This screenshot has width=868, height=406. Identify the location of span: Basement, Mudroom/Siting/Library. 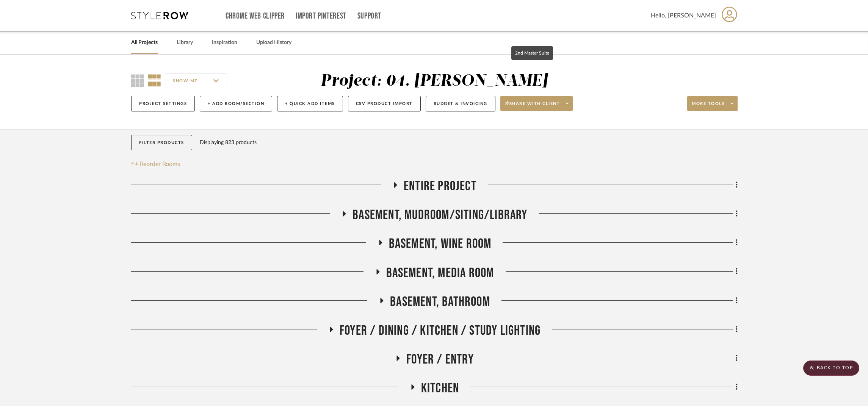
(440, 215).